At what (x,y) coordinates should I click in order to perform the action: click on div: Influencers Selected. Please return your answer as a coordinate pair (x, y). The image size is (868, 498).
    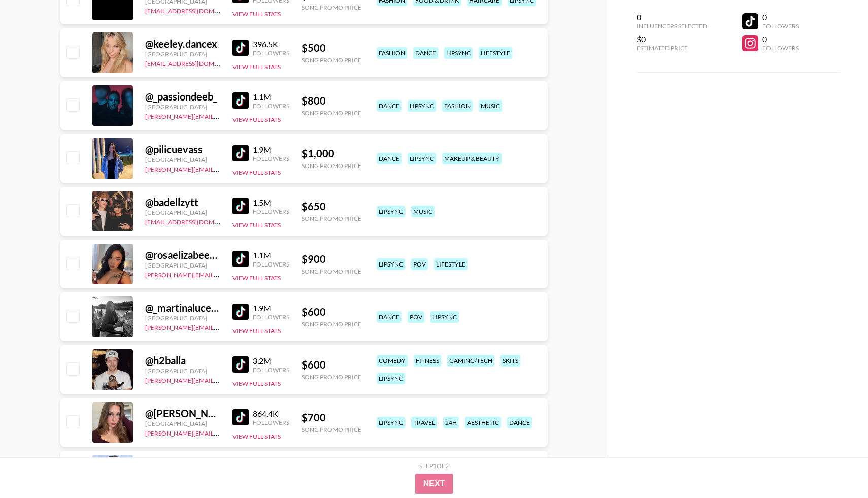
    Looking at the image, I should click on (671, 26).